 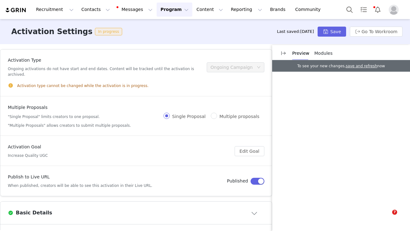 What do you see at coordinates (259, 68) in the screenshot?
I see `i: icon: down` at bounding box center [259, 68].